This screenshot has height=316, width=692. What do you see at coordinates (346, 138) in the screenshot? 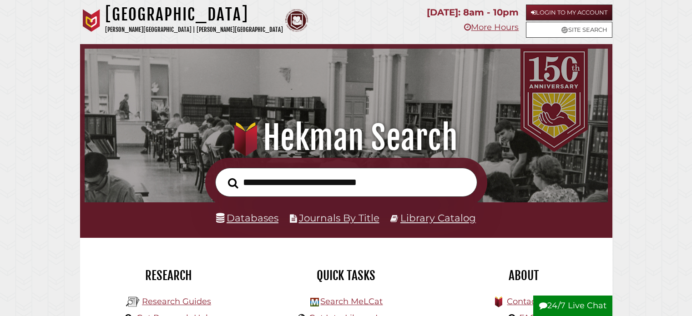
I see `h1: Hekman Search` at bounding box center [346, 138].